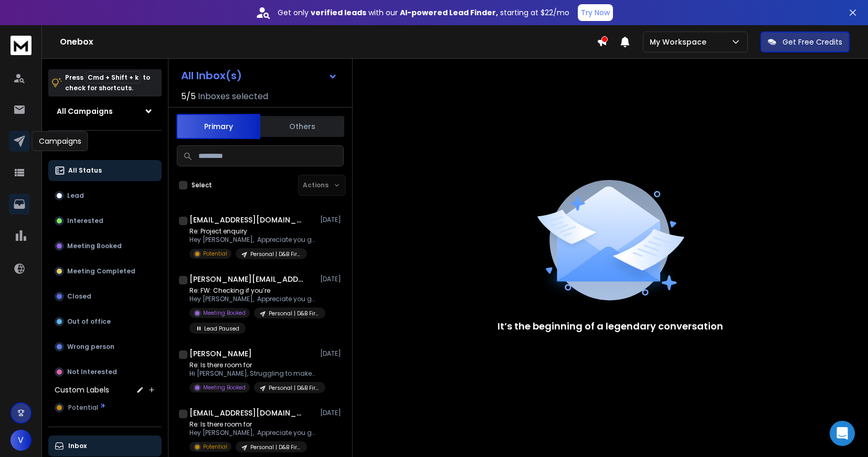 The width and height of the screenshot is (868, 457). Describe the element at coordinates (813, 42) in the screenshot. I see `p: Get Free Credits` at that location.